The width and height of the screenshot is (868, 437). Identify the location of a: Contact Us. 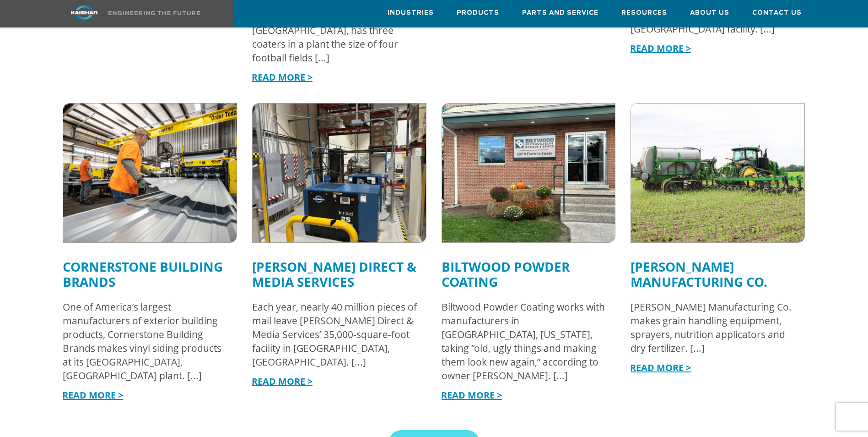
(777, 13).